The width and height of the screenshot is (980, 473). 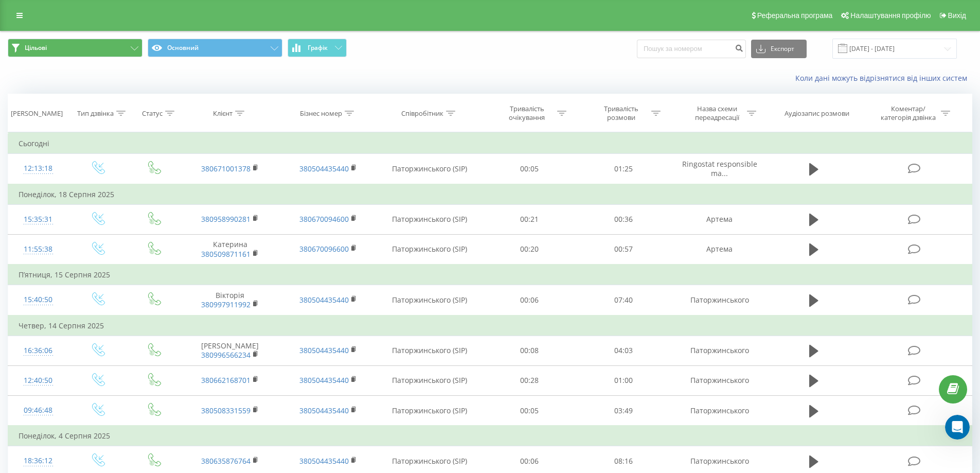 What do you see at coordinates (317, 48) in the screenshot?
I see `button: Графік` at bounding box center [317, 48].